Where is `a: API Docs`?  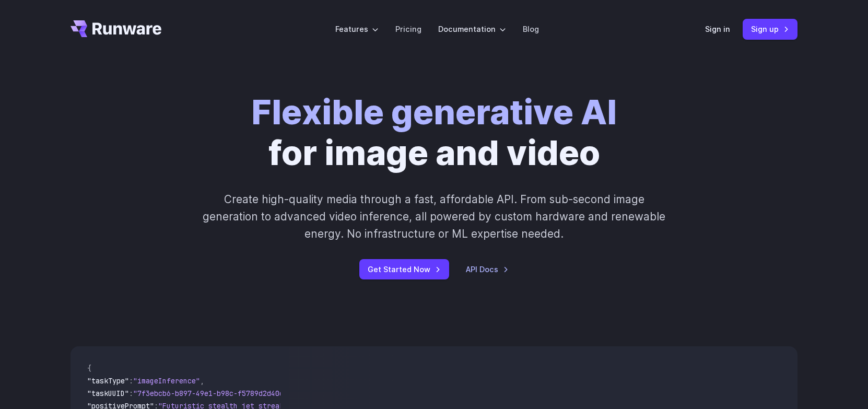
a: API Docs is located at coordinates (487, 269).